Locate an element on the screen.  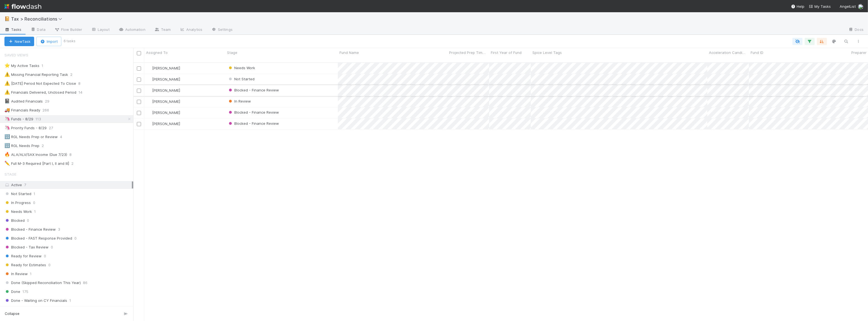
div: RGL Needs Prep or Review is located at coordinates (31, 137).